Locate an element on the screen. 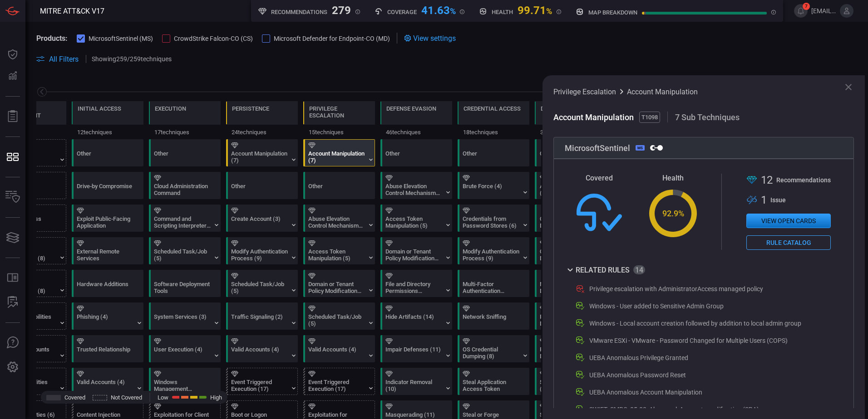 The width and height of the screenshot is (868, 419). span: Covered is located at coordinates (600, 178).